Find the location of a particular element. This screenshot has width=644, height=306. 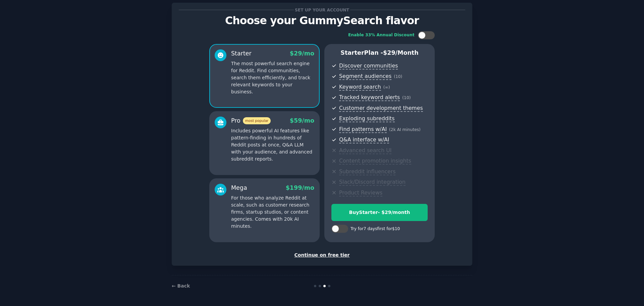

p: Includes powerful AI features like pattern-finding in hundreds of Reddit posts at once, Q&A LLM w... is located at coordinates (273, 145).